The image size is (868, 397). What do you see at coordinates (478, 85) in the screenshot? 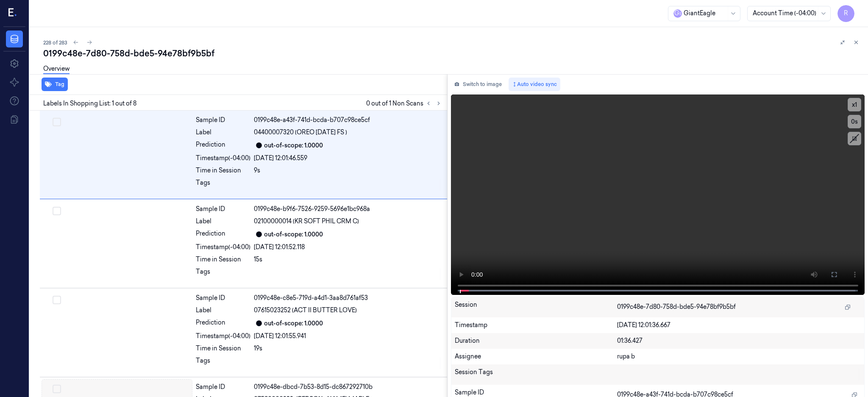
I see `button: Switch to image` at bounding box center [478, 85].